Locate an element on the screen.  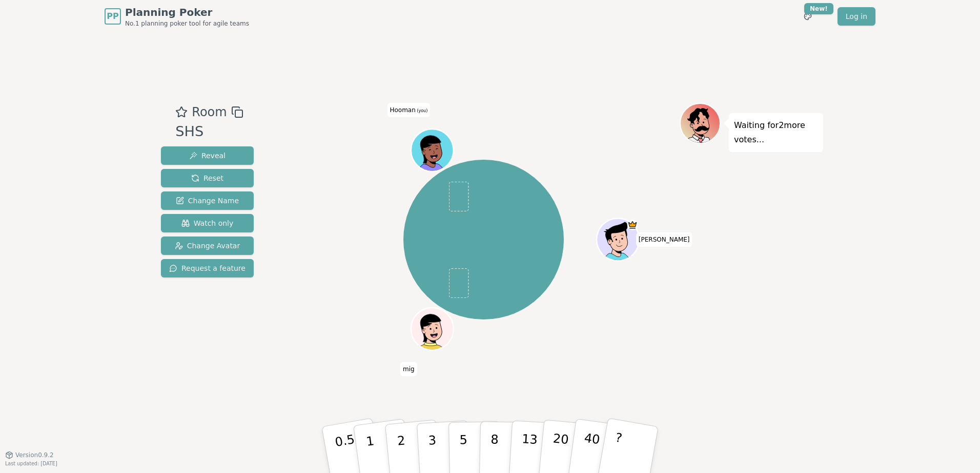
div: SHS is located at coordinates (209, 132).